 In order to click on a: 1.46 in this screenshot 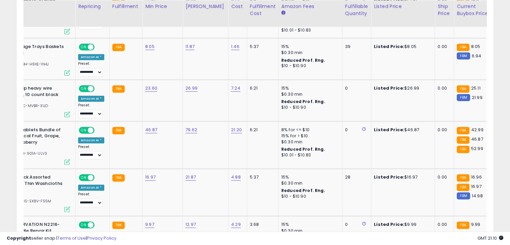, I will do `click(235, 47)`.